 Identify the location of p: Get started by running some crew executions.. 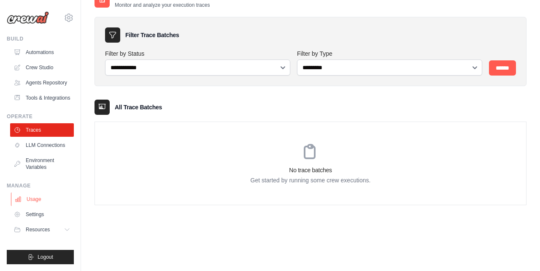
(311, 180).